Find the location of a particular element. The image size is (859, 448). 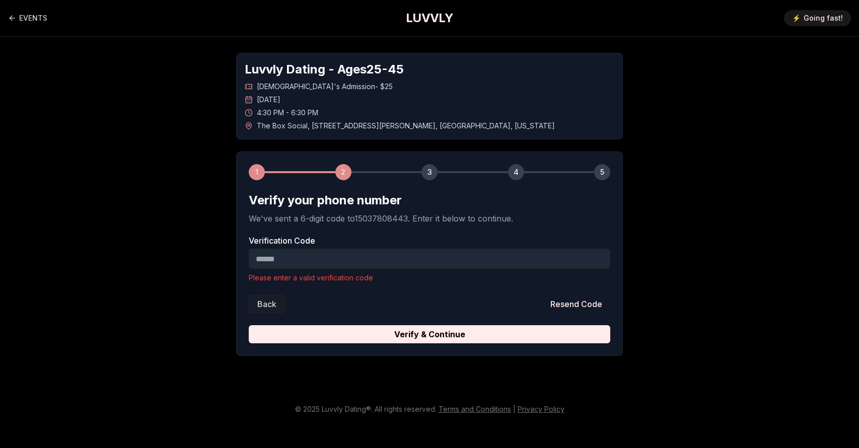

div: 3 is located at coordinates (429, 172).